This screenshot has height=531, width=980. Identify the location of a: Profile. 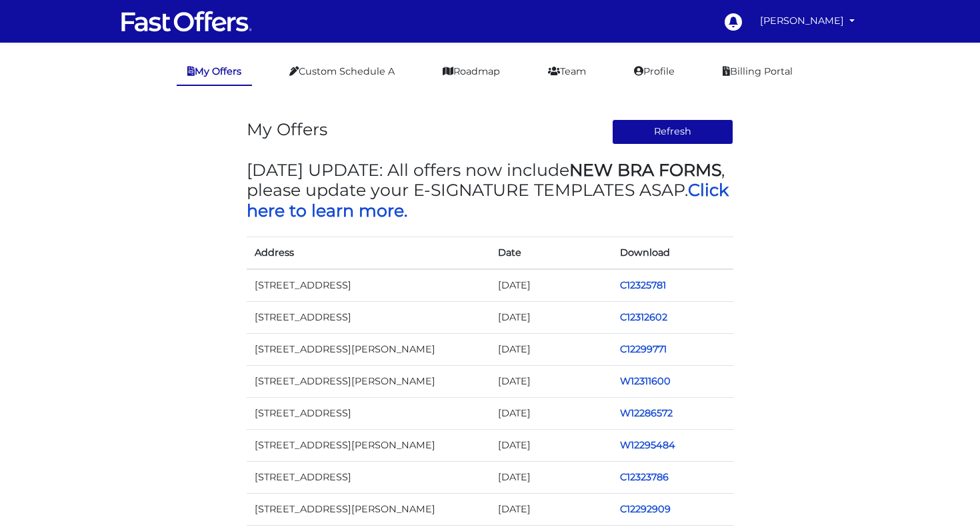
(654, 71).